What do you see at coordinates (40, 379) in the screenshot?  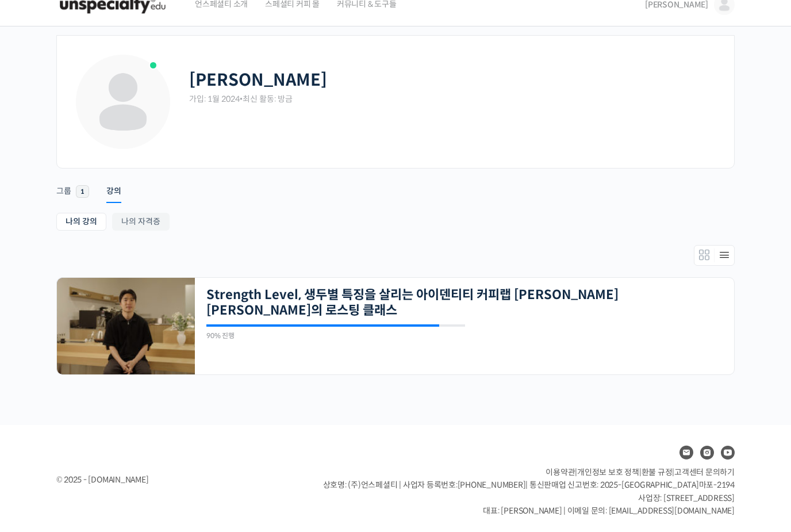 I see `a: 홈` at bounding box center [40, 379].